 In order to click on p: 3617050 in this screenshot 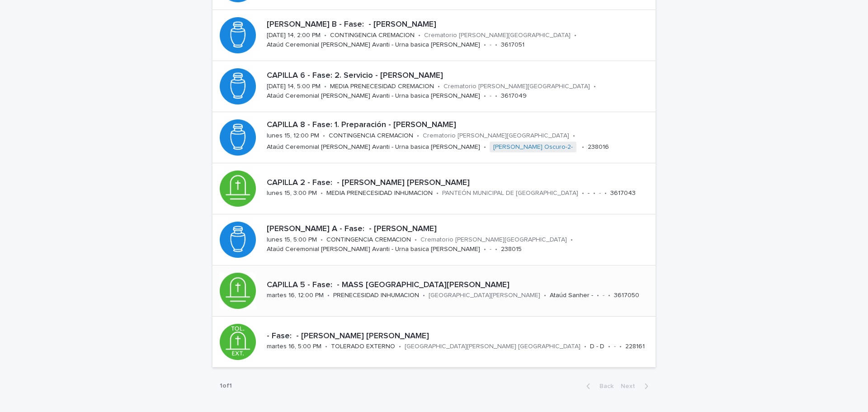, I will do `click(626, 295)`.